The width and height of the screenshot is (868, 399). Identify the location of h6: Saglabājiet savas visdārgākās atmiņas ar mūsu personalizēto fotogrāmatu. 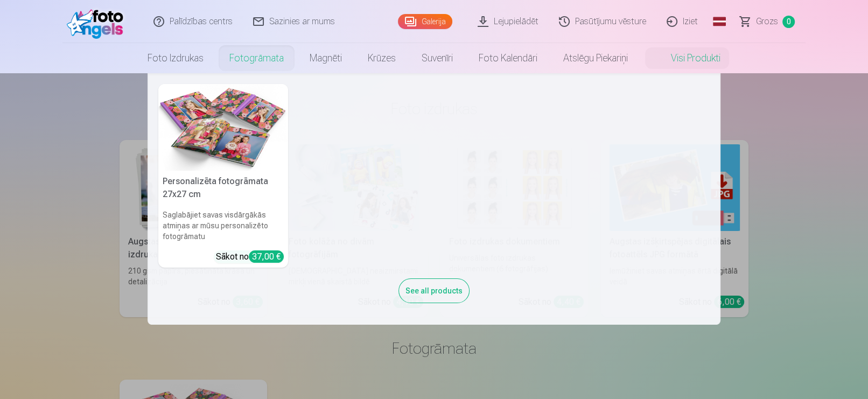
(223, 226).